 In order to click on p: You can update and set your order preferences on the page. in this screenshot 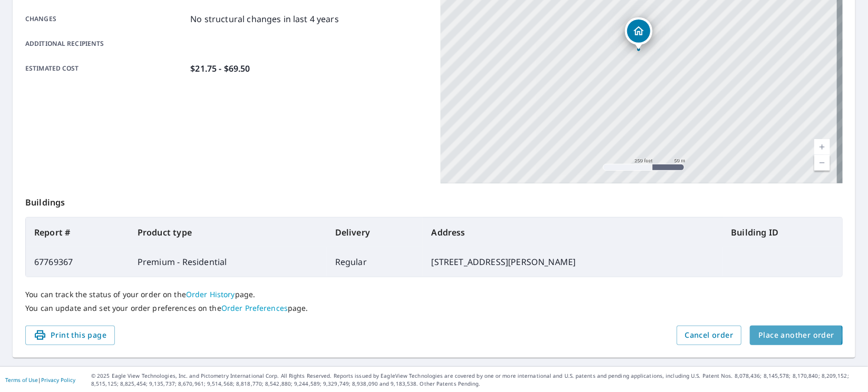, I will do `click(434, 308)`.